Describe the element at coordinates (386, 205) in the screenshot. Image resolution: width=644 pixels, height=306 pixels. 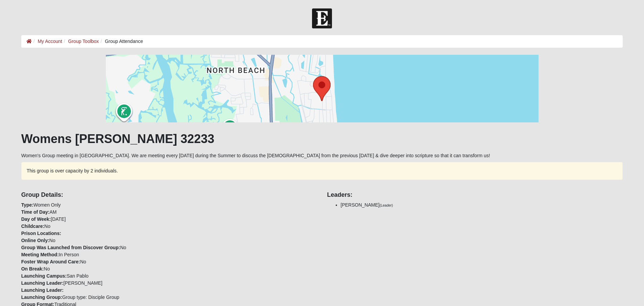
I see `small: (Leader)` at that location.